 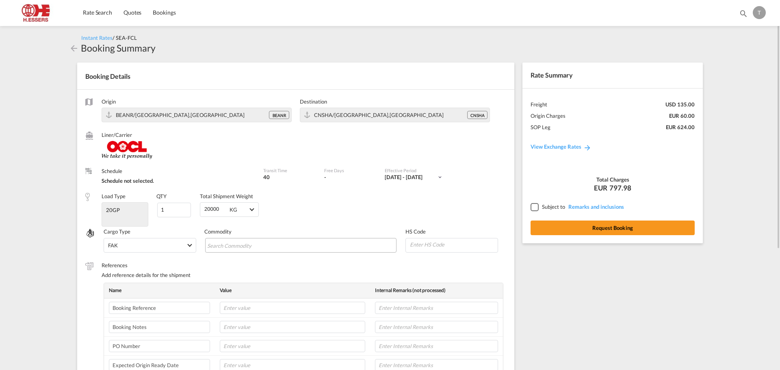 I want to click on label: Cargo Type, so click(x=150, y=231).